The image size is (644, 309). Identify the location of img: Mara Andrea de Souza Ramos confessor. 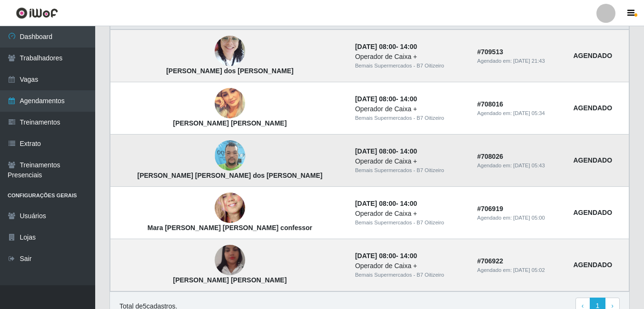
(230, 208).